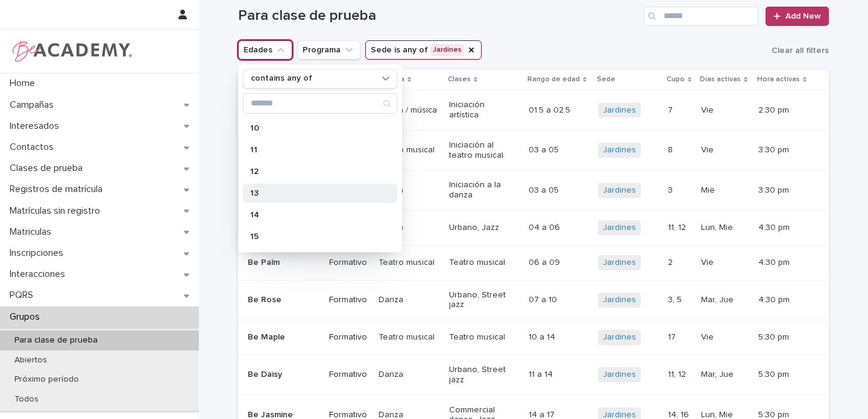 The image size is (868, 419). I want to click on p: 5:30 pm, so click(784, 375).